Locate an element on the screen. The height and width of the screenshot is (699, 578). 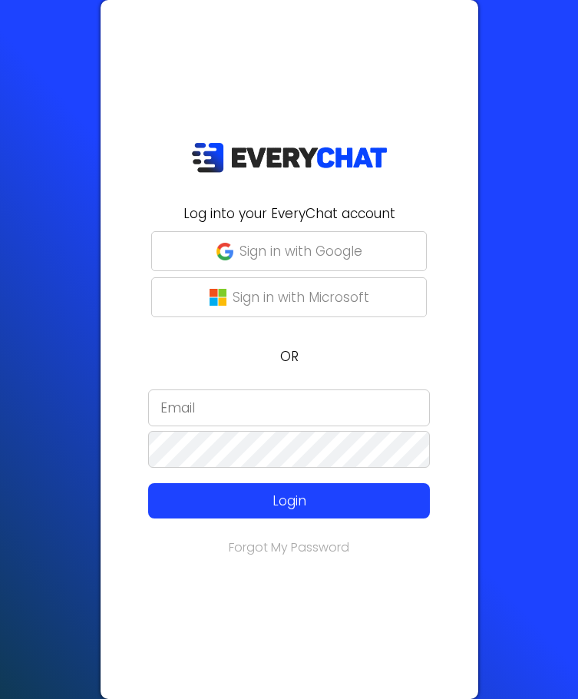
input: Email is located at coordinates (289, 408).